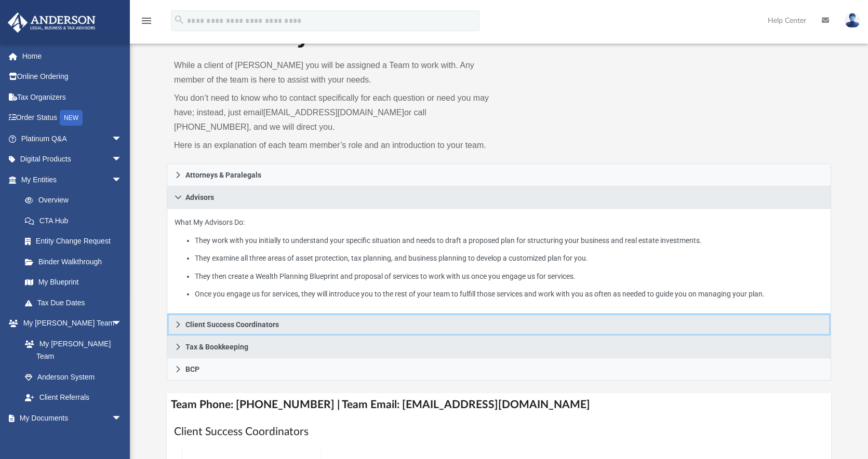 The image size is (868, 459). Describe the element at coordinates (73, 377) in the screenshot. I see `a: Anderson System` at that location.